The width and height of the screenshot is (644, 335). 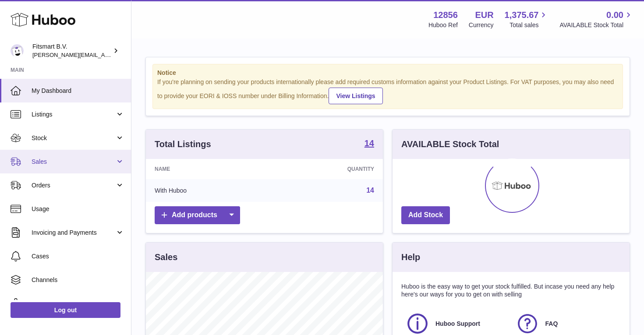 I want to click on h3: AVAILABLE Stock Total, so click(x=450, y=144).